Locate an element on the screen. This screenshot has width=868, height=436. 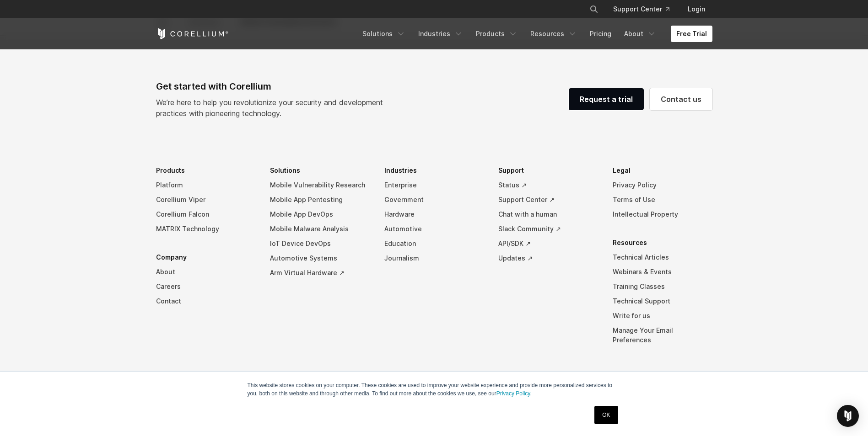
a: Manage Your Email Preferences is located at coordinates (662, 335).